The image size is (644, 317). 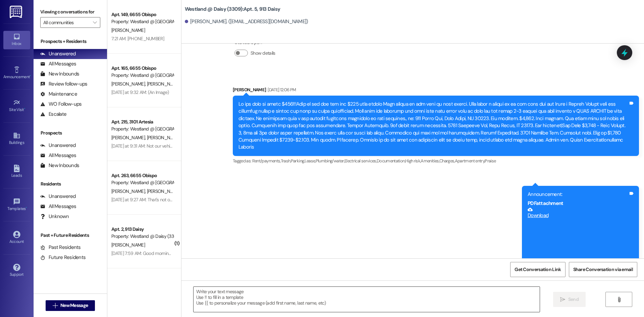 What do you see at coordinates (578, 213) in the screenshot?
I see `a: Download` at bounding box center [578, 213].